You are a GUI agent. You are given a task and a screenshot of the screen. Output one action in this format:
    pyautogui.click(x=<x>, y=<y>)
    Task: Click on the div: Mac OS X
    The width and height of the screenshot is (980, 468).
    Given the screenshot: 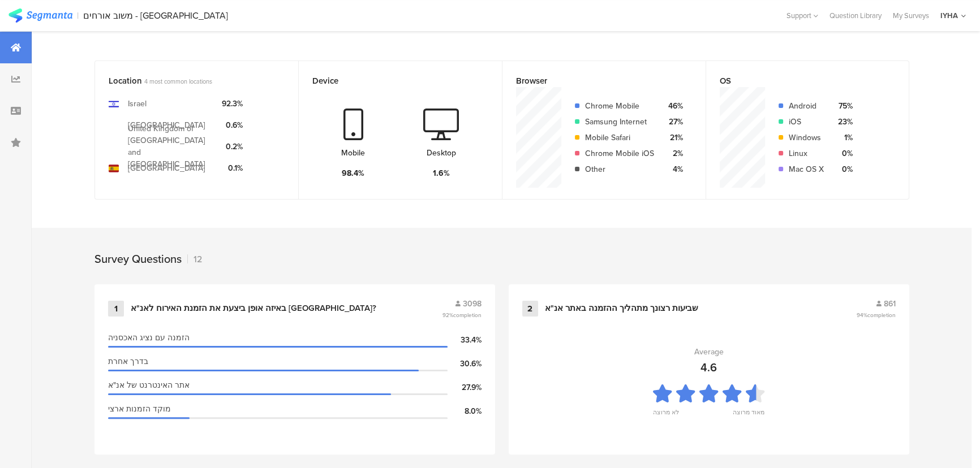 What is the action you would take?
    pyautogui.click(x=806, y=169)
    